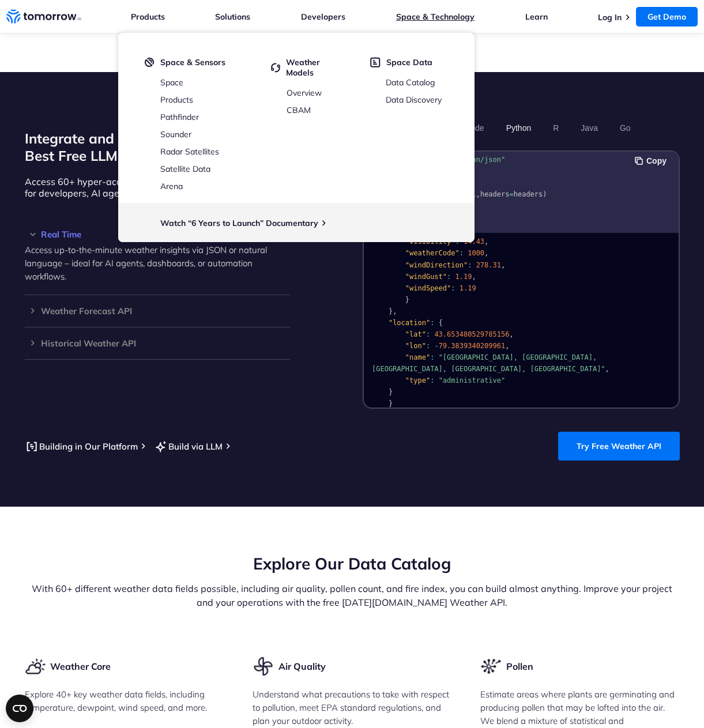 This screenshot has height=728, width=704. I want to click on div: Real Time, so click(157, 234).